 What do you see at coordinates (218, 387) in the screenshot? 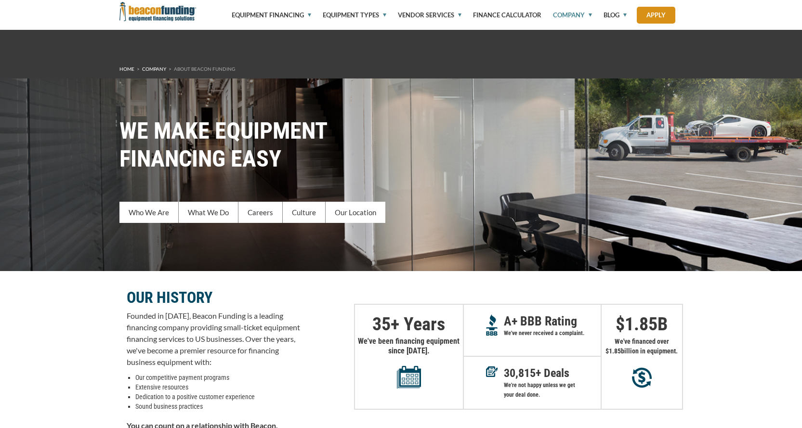
I see `li: Extensive resources` at bounding box center [218, 387].